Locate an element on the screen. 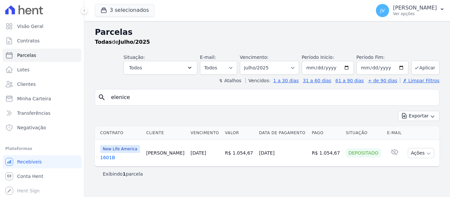 Image resolution: width=450 pixels, height=197 pixels. th: Contrato is located at coordinates (119, 133).